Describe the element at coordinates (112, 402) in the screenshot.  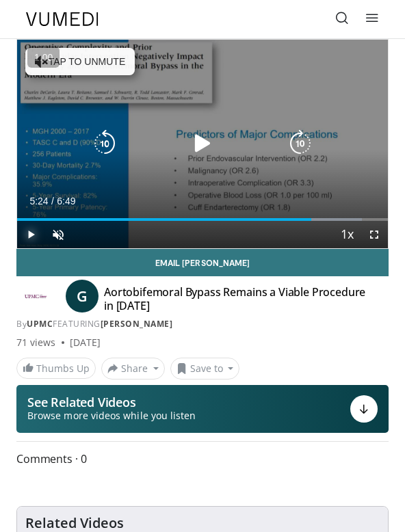
I see `p: See Related Videos` at that location.